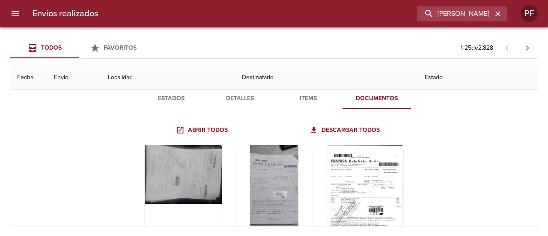 The image size is (548, 236). I want to click on th: Fecha, so click(29, 77).